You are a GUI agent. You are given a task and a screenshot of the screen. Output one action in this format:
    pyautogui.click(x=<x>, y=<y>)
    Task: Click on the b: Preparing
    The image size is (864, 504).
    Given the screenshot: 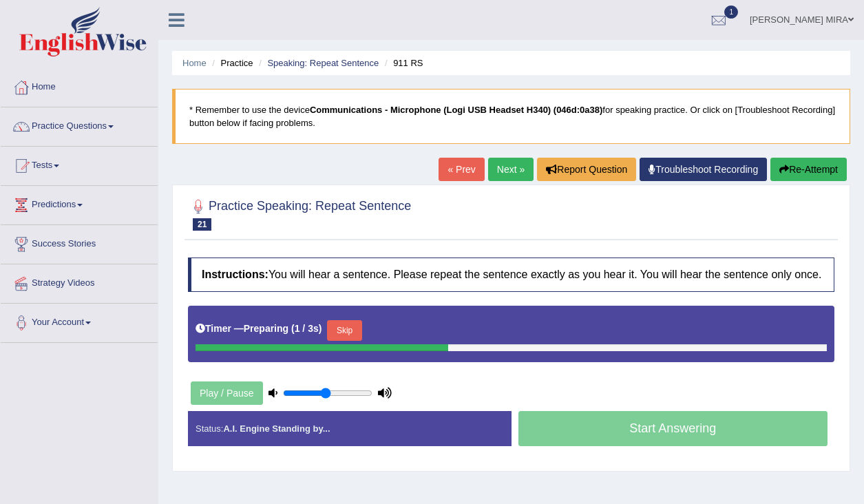 What is the action you would take?
    pyautogui.click(x=266, y=328)
    